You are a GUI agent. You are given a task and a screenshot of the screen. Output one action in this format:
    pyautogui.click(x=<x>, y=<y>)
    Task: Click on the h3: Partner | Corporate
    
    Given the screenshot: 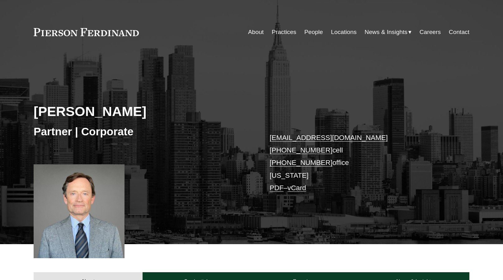 What is the action you would take?
    pyautogui.click(x=143, y=131)
    